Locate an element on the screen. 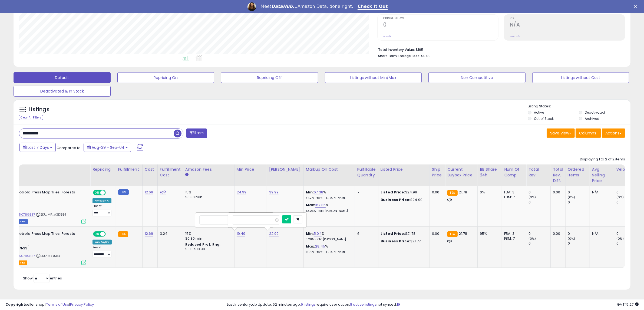 The height and width of the screenshot is (310, 644). div: 7 is located at coordinates (366, 192).